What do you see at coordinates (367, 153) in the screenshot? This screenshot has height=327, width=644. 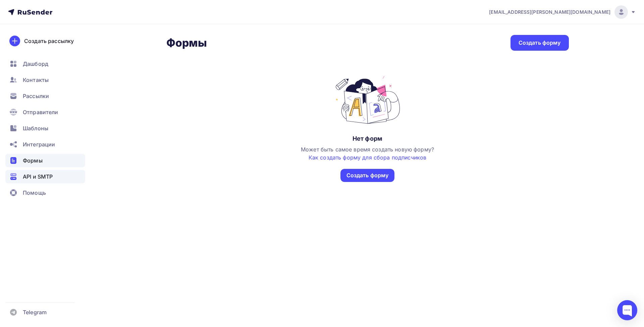 I see `span: Может быть самое время создать новую форму?` at bounding box center [367, 153].